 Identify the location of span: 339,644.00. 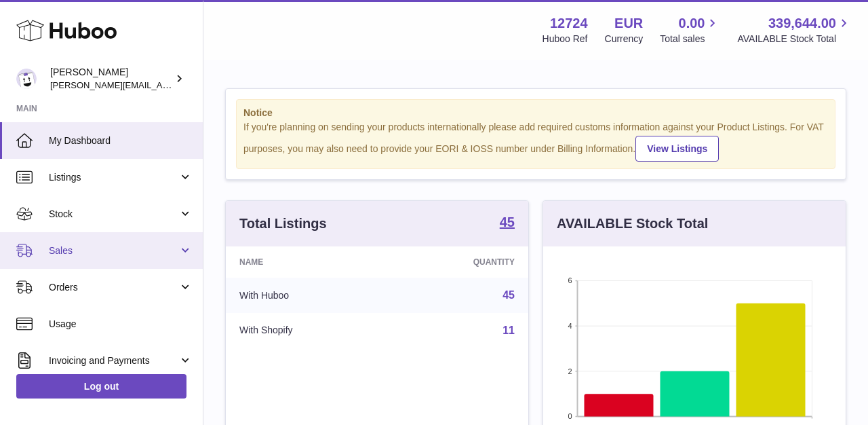
(802, 23).